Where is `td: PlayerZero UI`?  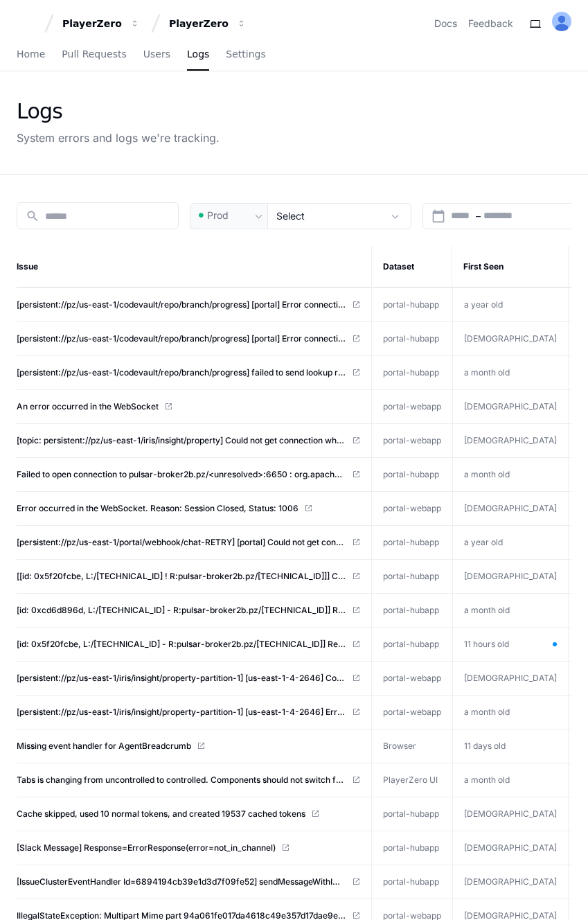 td: PlayerZero UI is located at coordinates (412, 780).